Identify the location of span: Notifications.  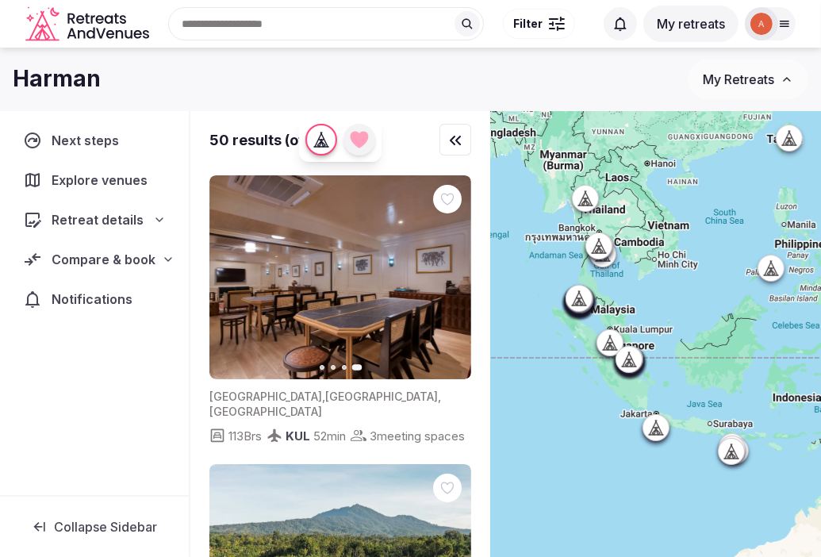
(95, 299).